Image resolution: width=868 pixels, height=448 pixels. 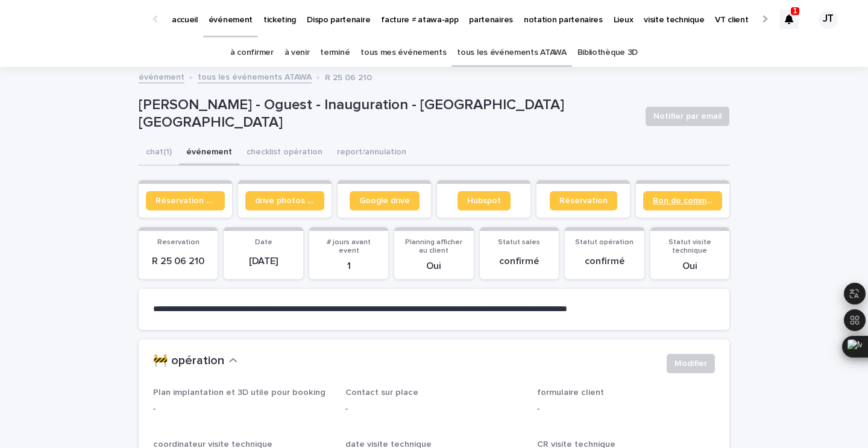 I want to click on span: Reservation, so click(x=178, y=242).